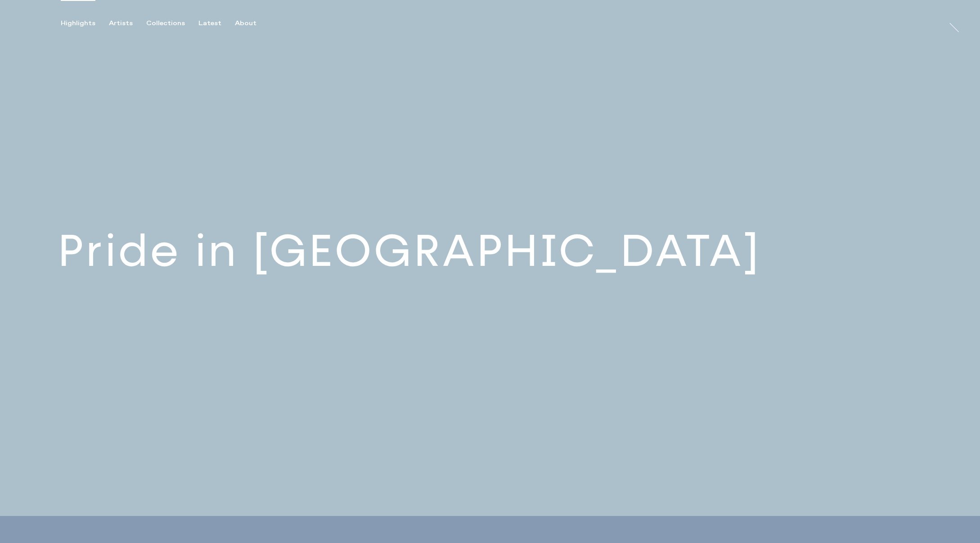 This screenshot has height=543, width=980. I want to click on div: Latest, so click(210, 23).